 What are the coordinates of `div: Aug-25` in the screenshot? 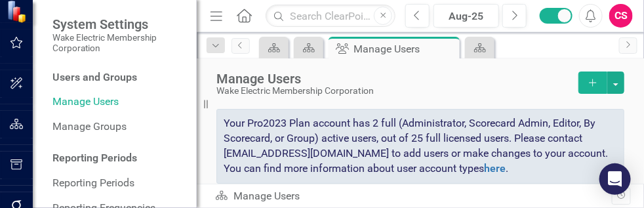 It's located at (466, 16).